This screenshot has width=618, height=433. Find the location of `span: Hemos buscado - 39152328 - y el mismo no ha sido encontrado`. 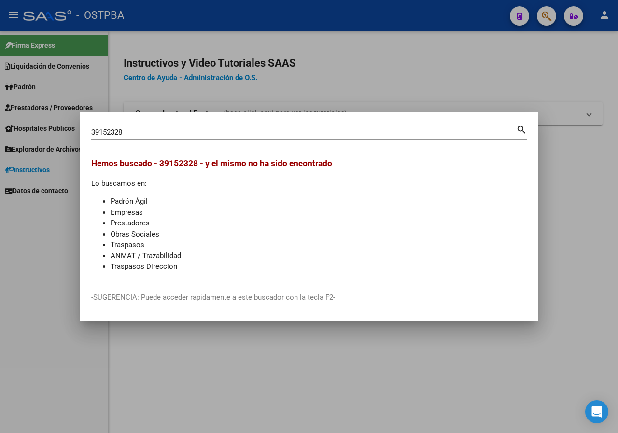

span: Hemos buscado - 39152328 - y el mismo no ha sido encontrado is located at coordinates (211, 163).